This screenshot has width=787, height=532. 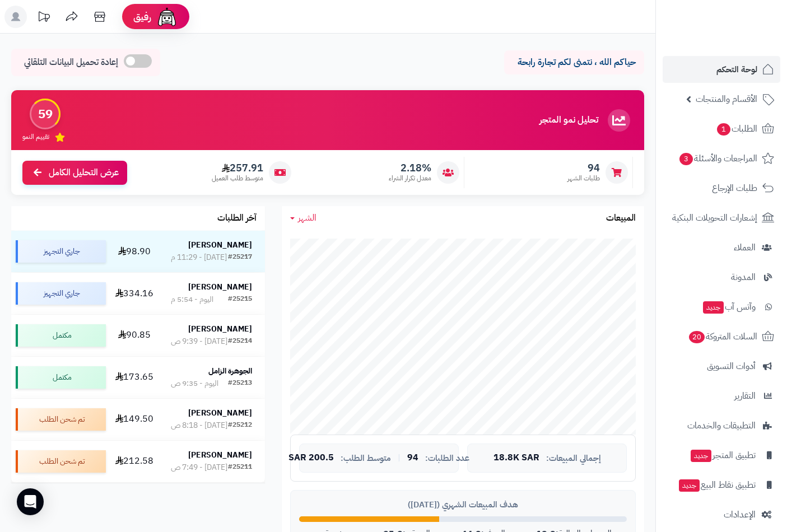 What do you see at coordinates (722, 129) in the screenshot?
I see `a: الطلبات1` at bounding box center [722, 129].